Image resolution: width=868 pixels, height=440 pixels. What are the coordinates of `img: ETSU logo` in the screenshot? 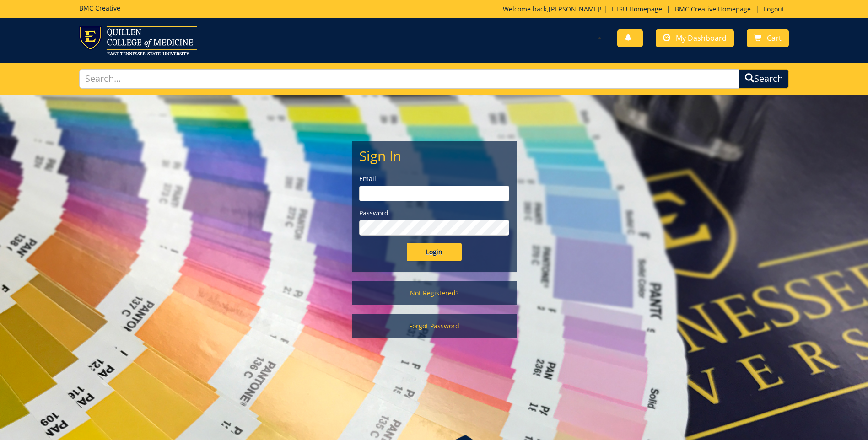 It's located at (138, 40).